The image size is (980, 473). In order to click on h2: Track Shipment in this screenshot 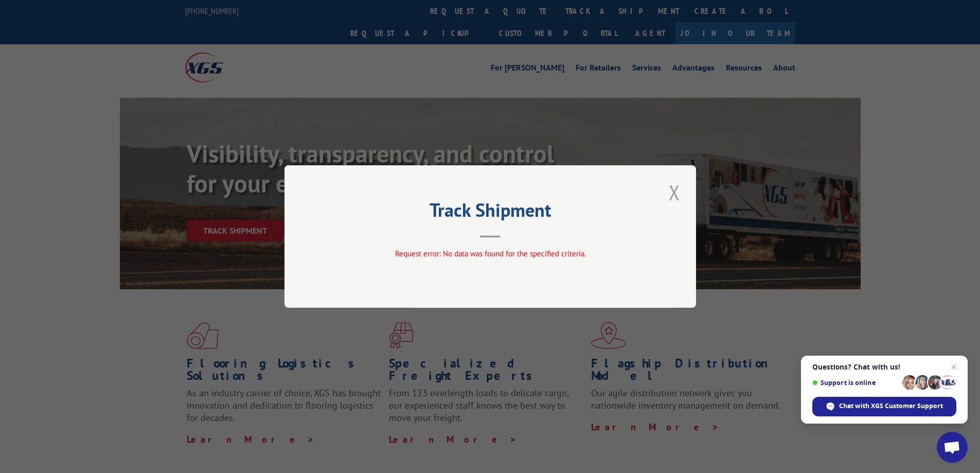, I will do `click(490, 213)`.